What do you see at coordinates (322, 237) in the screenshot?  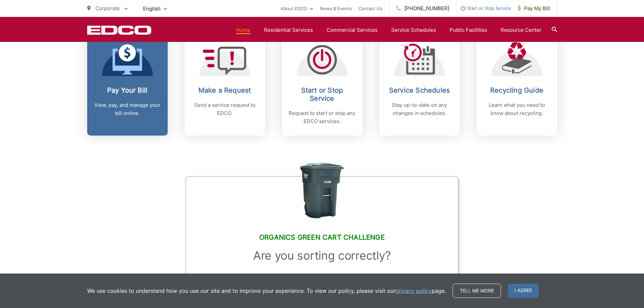 I see `h2: Organics Green Cart Challenge` at bounding box center [322, 237].